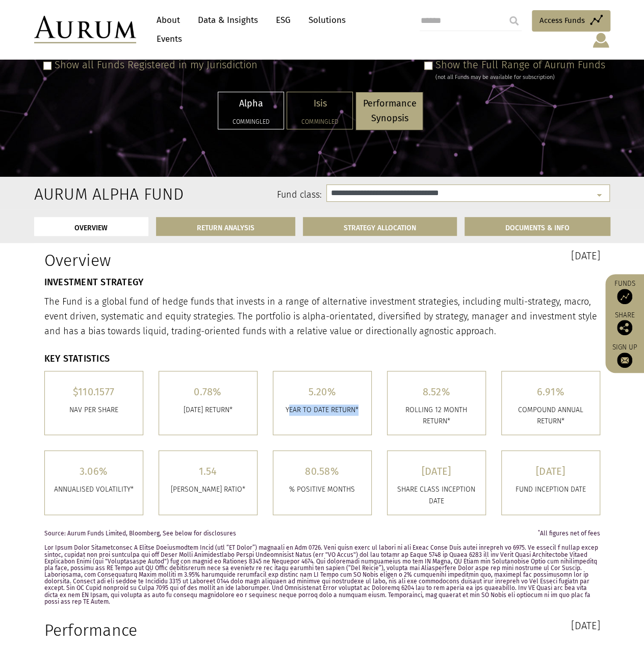  Describe the element at coordinates (322, 392) in the screenshot. I see `h5: 5.20%` at that location.